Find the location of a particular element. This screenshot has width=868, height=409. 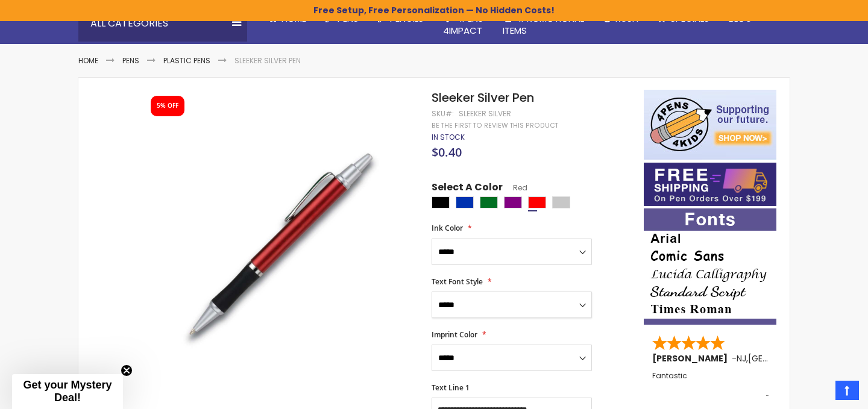

div: Sleeker Silver is located at coordinates (484, 114).